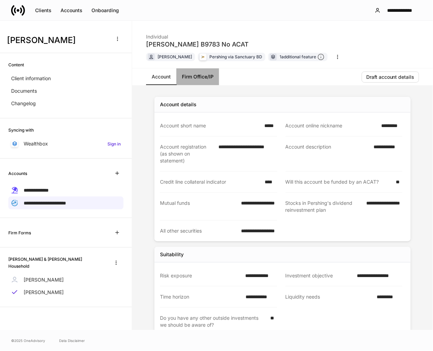 Image resolution: width=433 pixels, height=351 pixels. What do you see at coordinates (66, 144) in the screenshot?
I see `a: WealthboxSign in` at bounding box center [66, 144].